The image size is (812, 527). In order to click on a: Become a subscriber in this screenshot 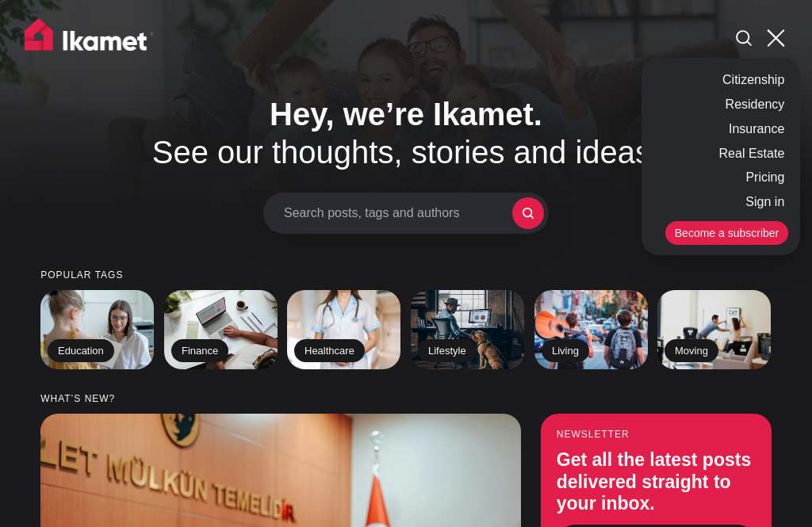, I will do `click(727, 233)`.